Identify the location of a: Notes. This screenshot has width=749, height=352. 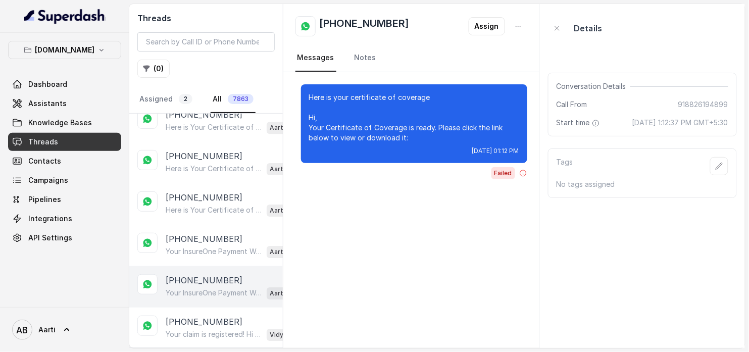
(365, 58).